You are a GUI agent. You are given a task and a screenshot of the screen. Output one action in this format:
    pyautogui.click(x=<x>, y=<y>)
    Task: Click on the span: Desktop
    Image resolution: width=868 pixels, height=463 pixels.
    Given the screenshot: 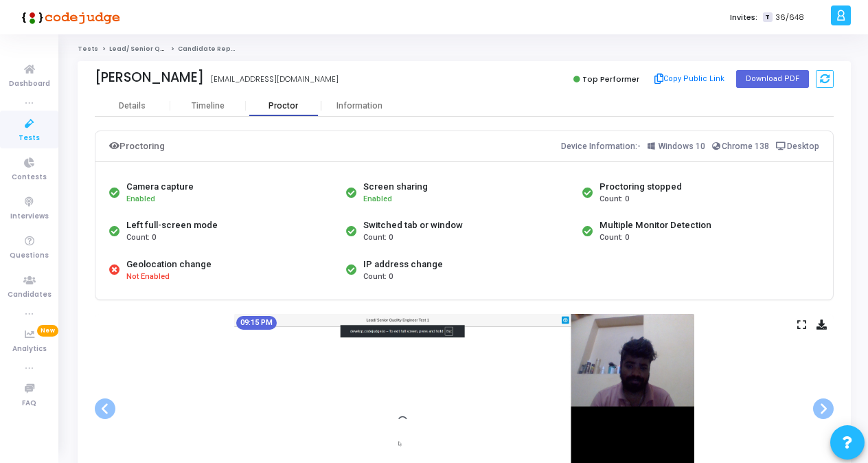 What is the action you would take?
    pyautogui.click(x=802, y=146)
    